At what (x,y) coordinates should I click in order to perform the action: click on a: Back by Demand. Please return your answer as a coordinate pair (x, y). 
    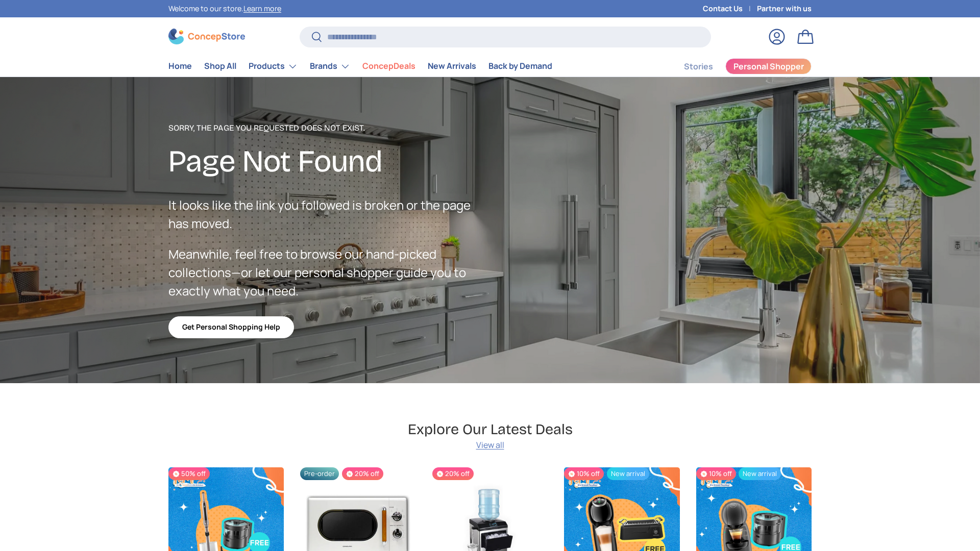
    Looking at the image, I should click on (520, 66).